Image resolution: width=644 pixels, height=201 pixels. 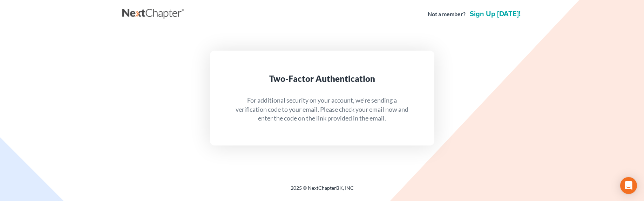 What do you see at coordinates (322, 79) in the screenshot?
I see `div: Two-Factor Authentication` at bounding box center [322, 79].